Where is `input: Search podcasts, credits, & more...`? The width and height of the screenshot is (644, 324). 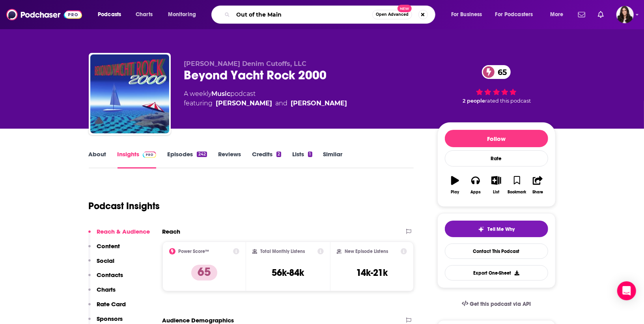 input: Search podcasts, credits, & more... is located at coordinates (303, 14).